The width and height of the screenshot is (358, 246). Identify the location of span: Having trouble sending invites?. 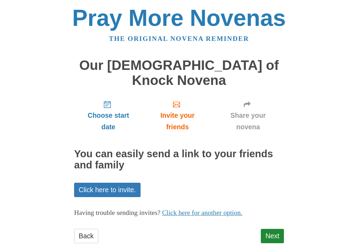
(117, 212).